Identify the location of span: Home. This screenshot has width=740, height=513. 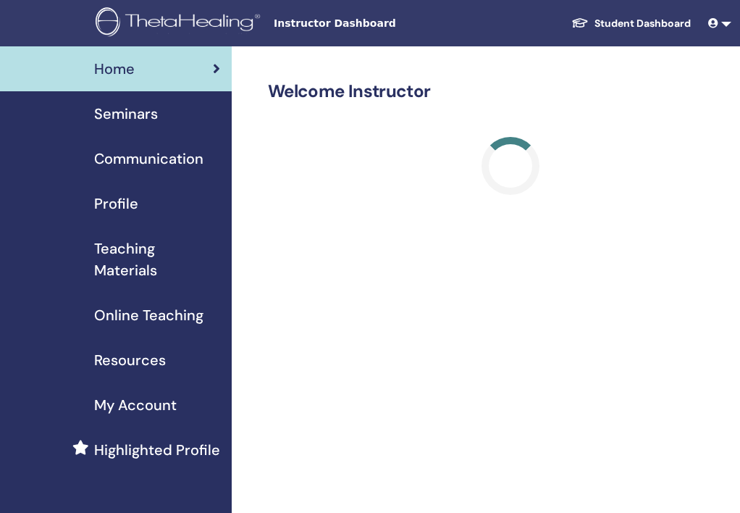
(114, 69).